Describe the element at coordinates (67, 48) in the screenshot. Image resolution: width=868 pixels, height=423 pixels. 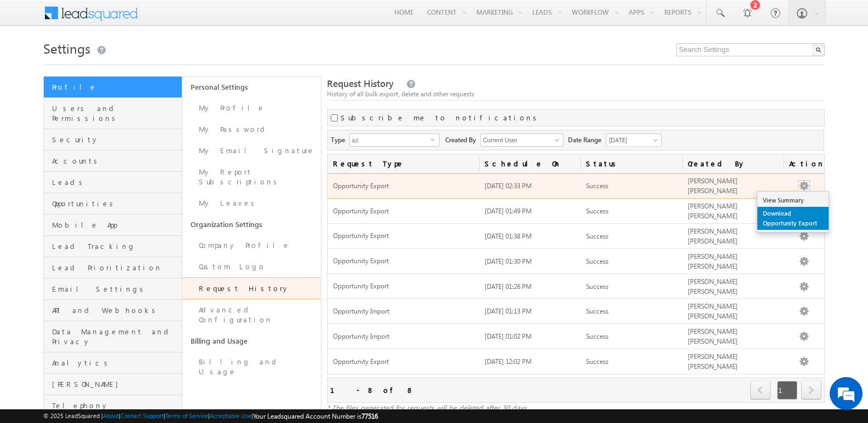
I see `span: Settings` at that location.